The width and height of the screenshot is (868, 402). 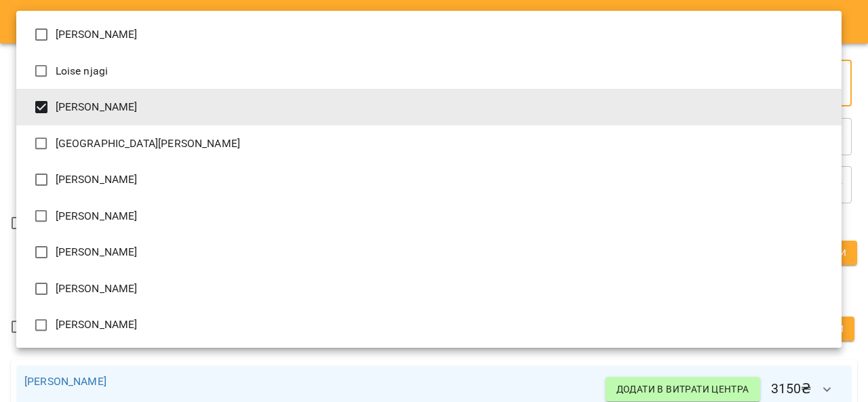 I want to click on span: Loise njagi, so click(x=82, y=71).